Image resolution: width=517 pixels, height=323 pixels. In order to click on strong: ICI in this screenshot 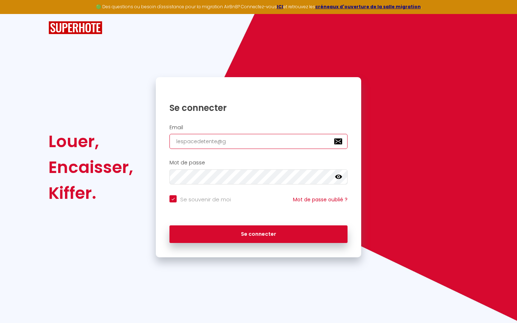, I will do `click(280, 6)`.